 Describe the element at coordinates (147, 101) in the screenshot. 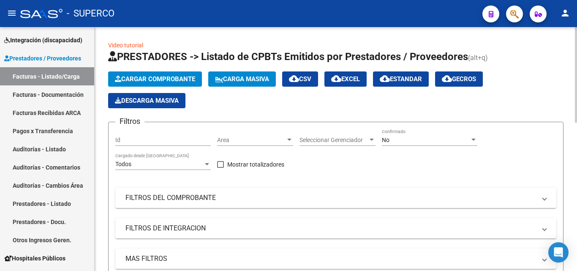

I see `app-download-masive: Descarga masiva de comprobantes (adjuntos)` at that location.